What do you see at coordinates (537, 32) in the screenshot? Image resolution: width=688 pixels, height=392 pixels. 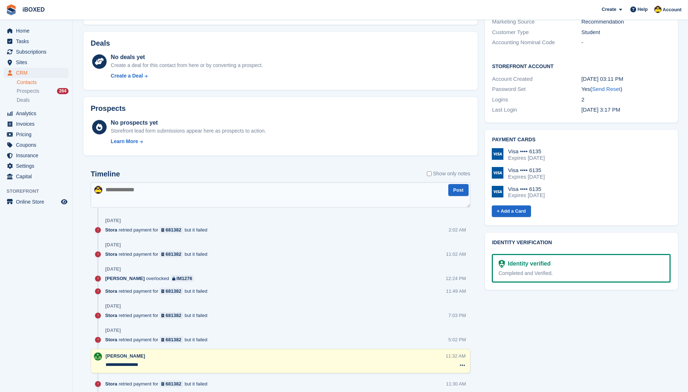 I see `div: Customer Type` at bounding box center [537, 32].